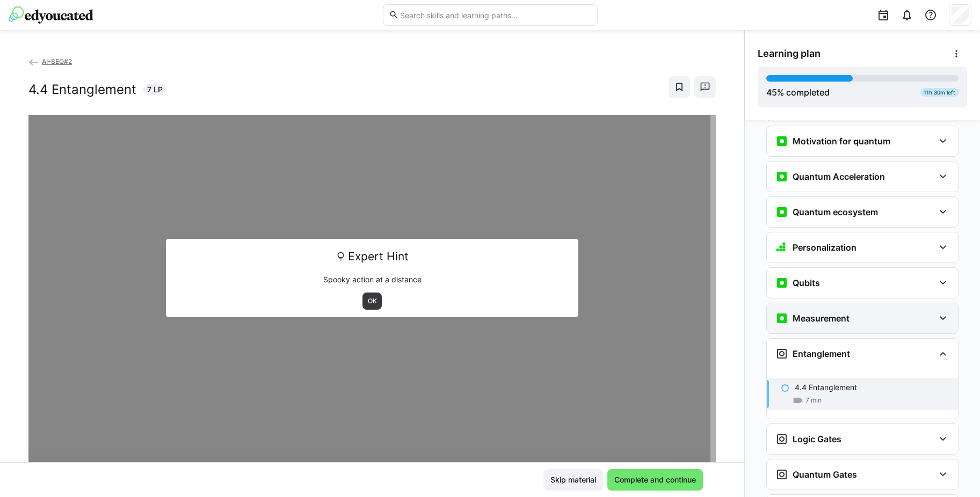 The image size is (980, 497). I want to click on button: OK, so click(372, 301).